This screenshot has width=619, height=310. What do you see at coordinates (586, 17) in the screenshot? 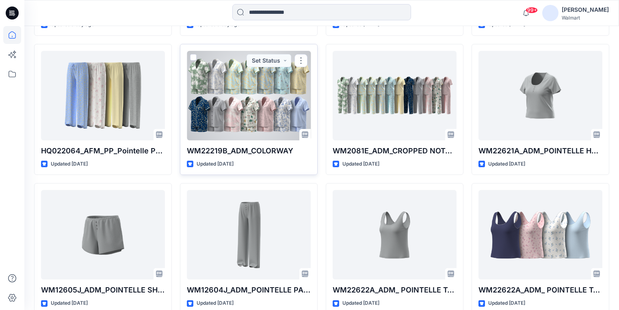
I see `div: Walmart` at bounding box center [586, 17].